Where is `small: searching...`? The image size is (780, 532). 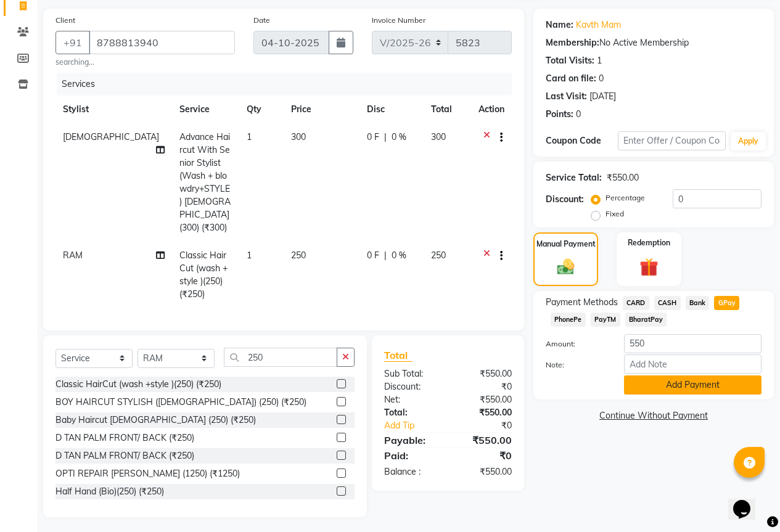
small: searching... is located at coordinates (145, 62).